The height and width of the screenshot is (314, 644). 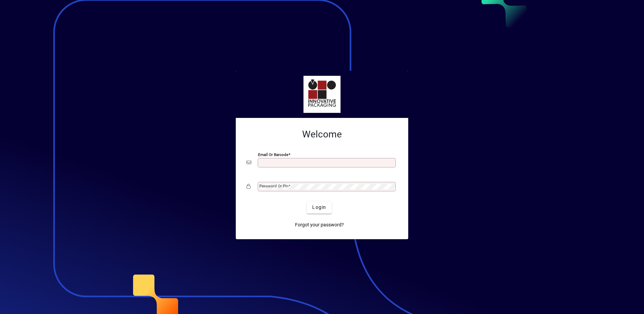 What do you see at coordinates (319, 225) in the screenshot?
I see `span: Forgot your password?` at bounding box center [319, 225].